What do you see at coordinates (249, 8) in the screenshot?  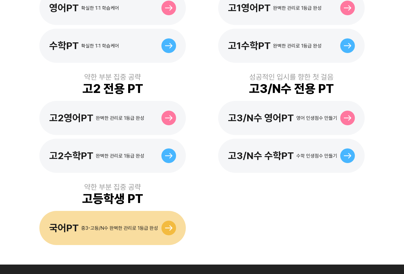 I see `div: 고1영어PT` at bounding box center [249, 8].